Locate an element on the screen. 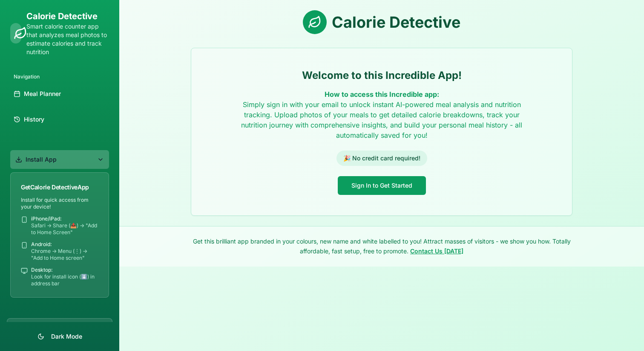 The width and height of the screenshot is (644, 351). p: Simply sign in with your email to unlock instant AI-powered meal analysis and nutrition tracking.... is located at coordinates (381, 115).